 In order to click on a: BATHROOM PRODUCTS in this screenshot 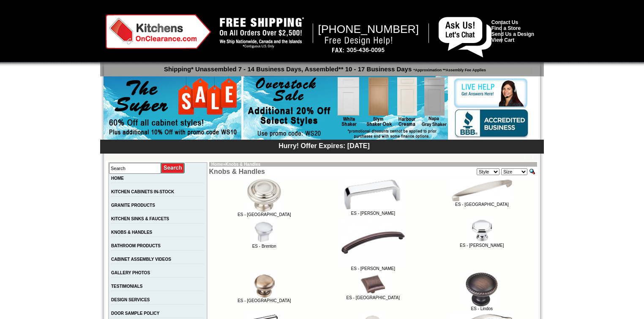, I will do `click(136, 246)`.